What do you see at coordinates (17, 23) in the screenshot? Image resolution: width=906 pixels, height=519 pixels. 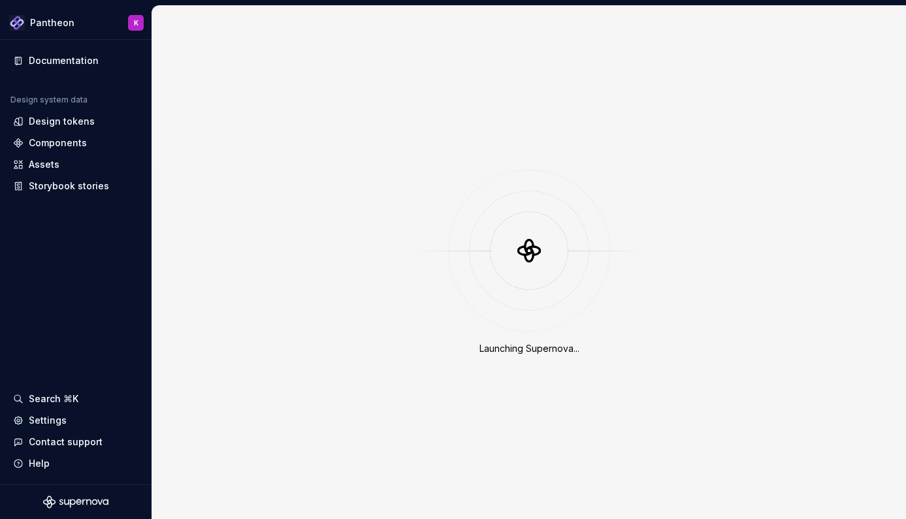 I see `img: 2ea59a0b-fef9-4013-8350-748cea000017.png` at bounding box center [17, 23].